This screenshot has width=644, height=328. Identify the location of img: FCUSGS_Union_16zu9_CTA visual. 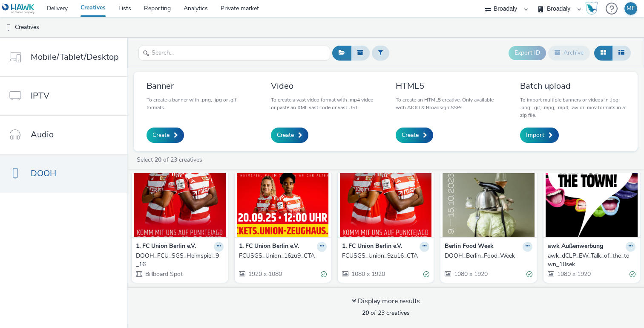
(283, 195).